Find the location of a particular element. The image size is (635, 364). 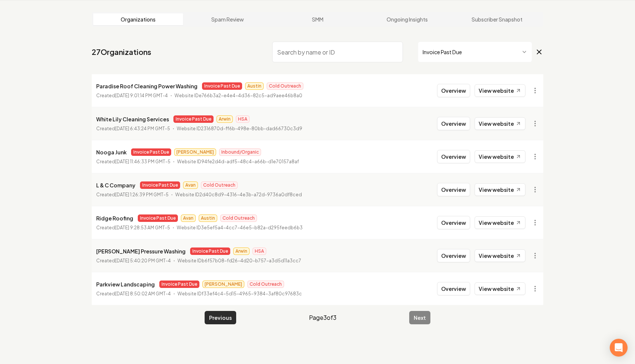

p: Website ID e766b3a2-e4e4-4d36-82c5-ad9aee46b8a0 is located at coordinates (238, 96).